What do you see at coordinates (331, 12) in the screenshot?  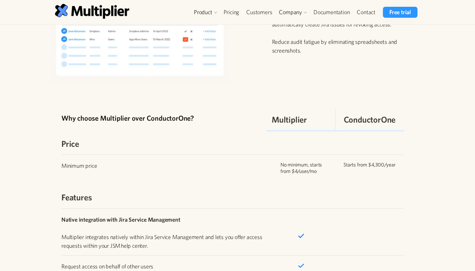 I see `a: Documentation` at bounding box center [331, 12].